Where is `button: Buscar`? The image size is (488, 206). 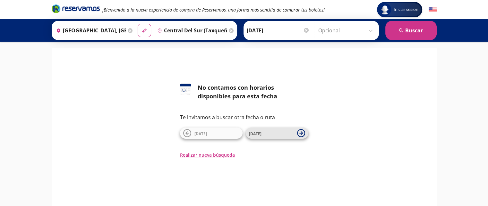
button: Buscar is located at coordinates (411, 30).